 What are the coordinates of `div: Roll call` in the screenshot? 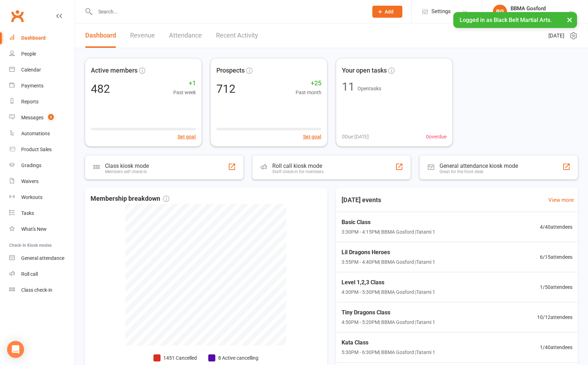 It's located at (29, 274).